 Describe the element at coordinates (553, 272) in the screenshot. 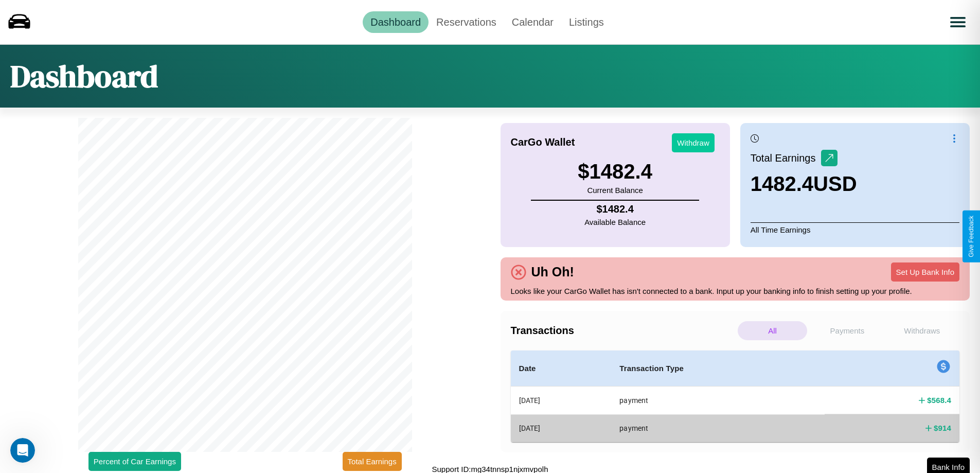

I see `h4: Uh Oh!` at that location.